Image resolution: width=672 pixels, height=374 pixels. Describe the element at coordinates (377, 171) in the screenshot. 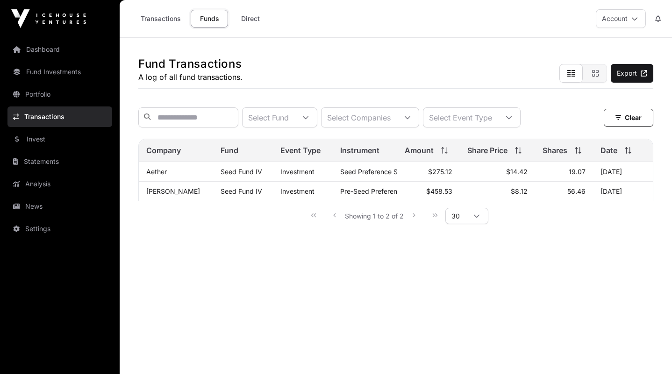

I see `span: Seed Preference Shares` at that location.